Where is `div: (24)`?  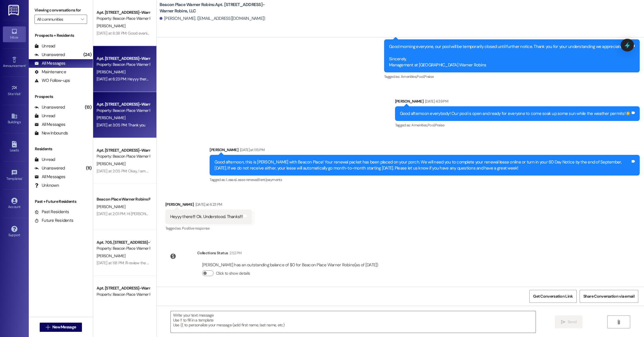 div: (24) is located at coordinates (88, 55).